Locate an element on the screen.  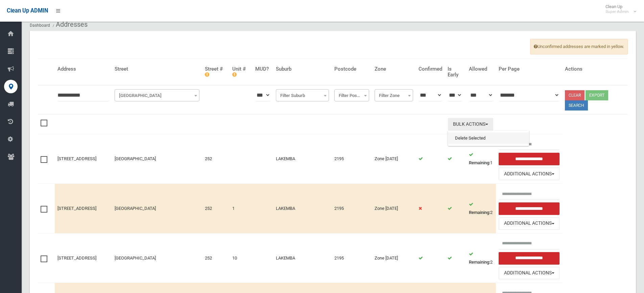
button: Search is located at coordinates (576, 106).